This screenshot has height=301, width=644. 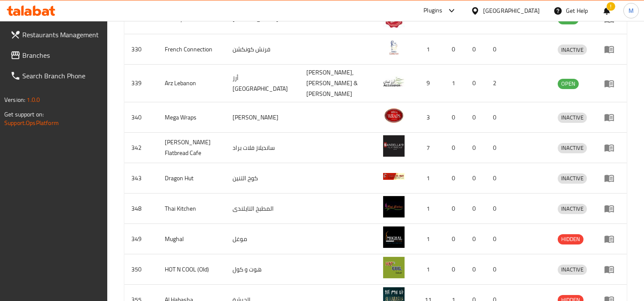 What do you see at coordinates (263, 270) in the screenshot?
I see `td: هوت و كول` at bounding box center [263, 270].